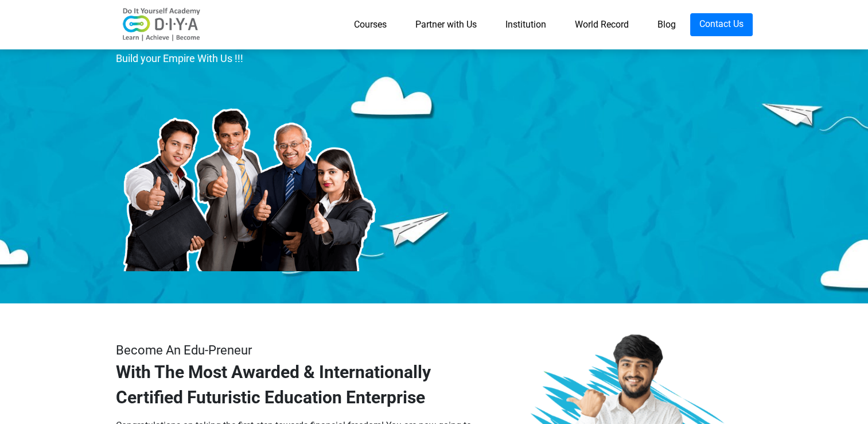 This screenshot has width=868, height=424. Describe the element at coordinates (526, 25) in the screenshot. I see `a: Institution` at that location.